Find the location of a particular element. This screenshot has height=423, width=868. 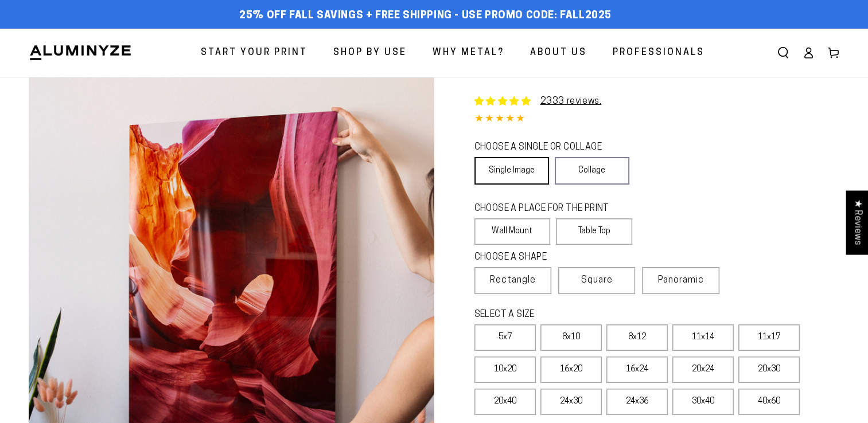

span: Why Metal? is located at coordinates (468, 53).